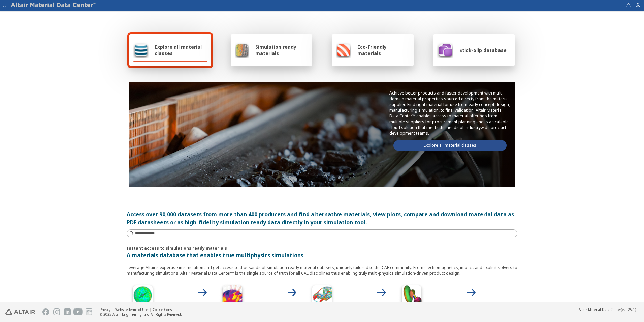 The image size is (644, 322). Describe the element at coordinates (322, 296) in the screenshot. I see `img: Structural Analyses Icon` at that location.